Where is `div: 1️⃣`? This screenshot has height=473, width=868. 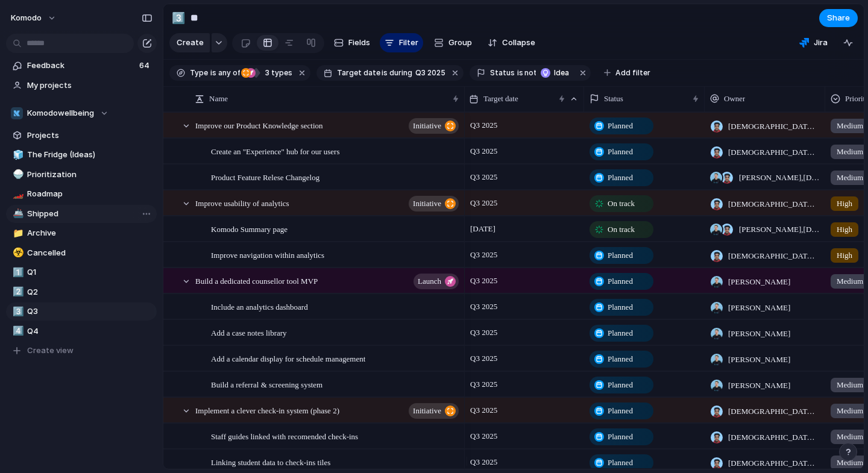 div: 1️⃣ is located at coordinates (17, 273).